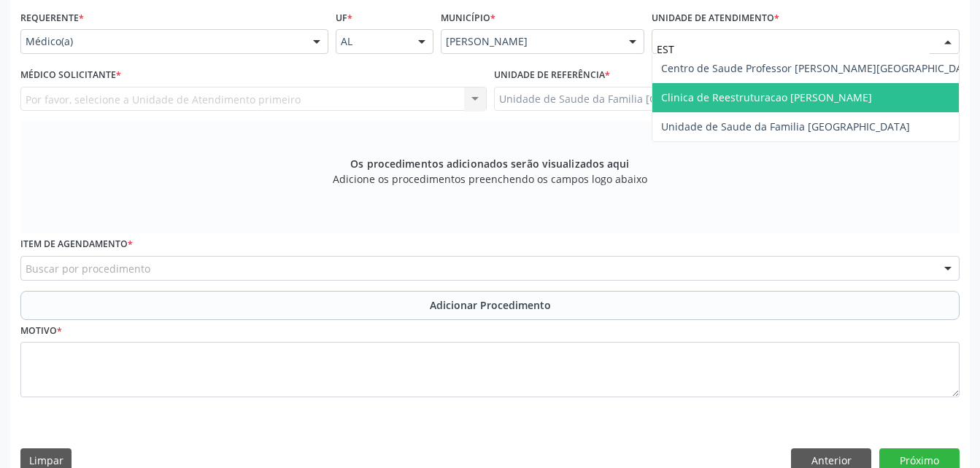  Describe the element at coordinates (552, 75) in the screenshot. I see `label: Unidade de referência` at that location.